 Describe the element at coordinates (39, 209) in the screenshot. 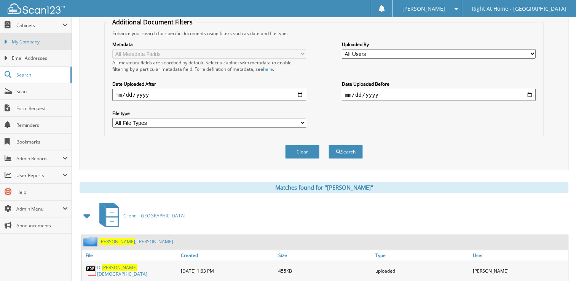

I see `span: Admin Menu` at that location.